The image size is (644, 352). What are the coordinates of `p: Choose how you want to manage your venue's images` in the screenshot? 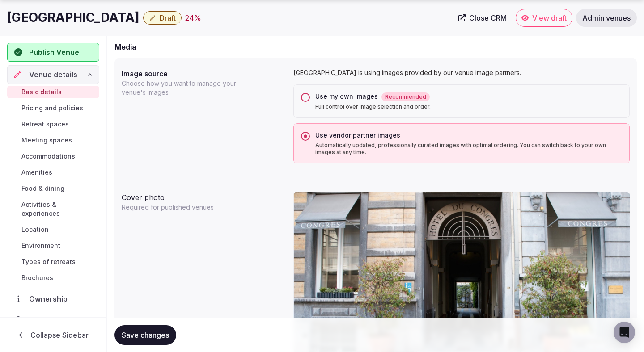 It's located at (179, 88).